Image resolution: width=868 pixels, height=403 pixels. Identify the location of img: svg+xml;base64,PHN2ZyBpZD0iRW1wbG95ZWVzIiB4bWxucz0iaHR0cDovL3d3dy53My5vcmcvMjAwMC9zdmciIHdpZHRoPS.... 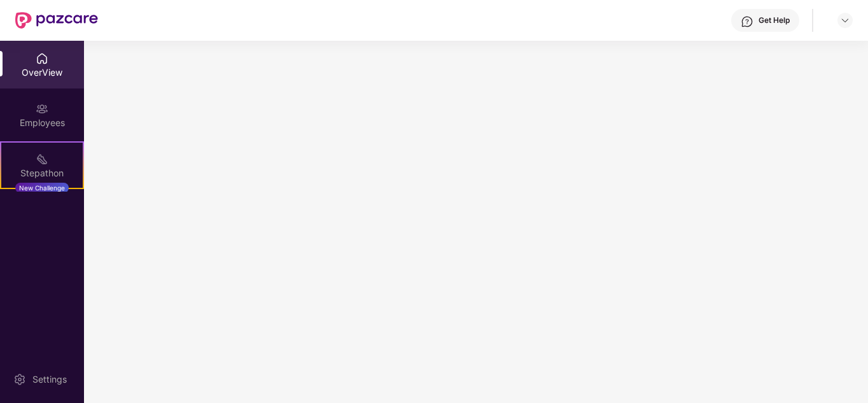
(42, 109).